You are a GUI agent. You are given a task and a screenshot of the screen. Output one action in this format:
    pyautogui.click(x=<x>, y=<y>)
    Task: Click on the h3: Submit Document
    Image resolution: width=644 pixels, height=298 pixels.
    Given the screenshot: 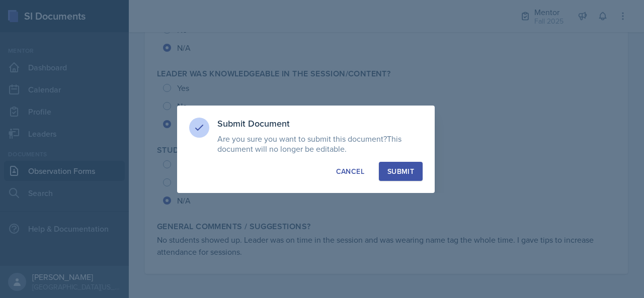 What is the action you would take?
    pyautogui.click(x=320, y=124)
    